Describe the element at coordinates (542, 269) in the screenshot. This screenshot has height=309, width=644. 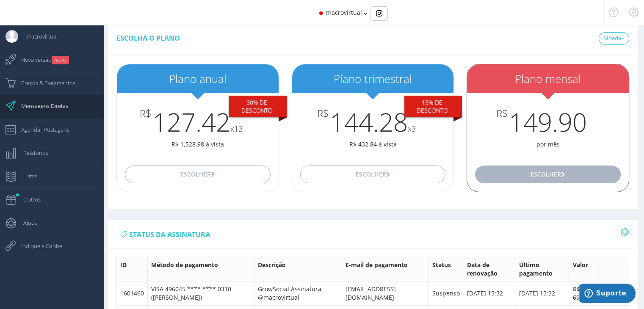
I see `th: Último pagamento` at that location.